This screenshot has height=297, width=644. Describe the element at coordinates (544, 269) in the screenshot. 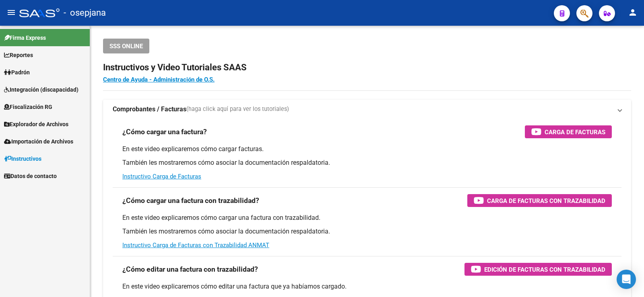

I see `span: Edición de Facturas con Trazabilidad` at that location.